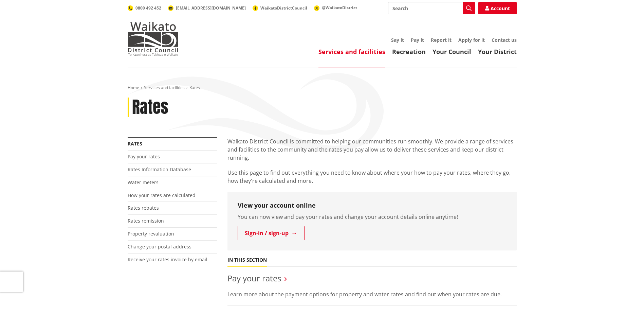 The height and width of the screenshot is (314, 644). What do you see at coordinates (409, 52) in the screenshot?
I see `a: Recreation` at bounding box center [409, 52].